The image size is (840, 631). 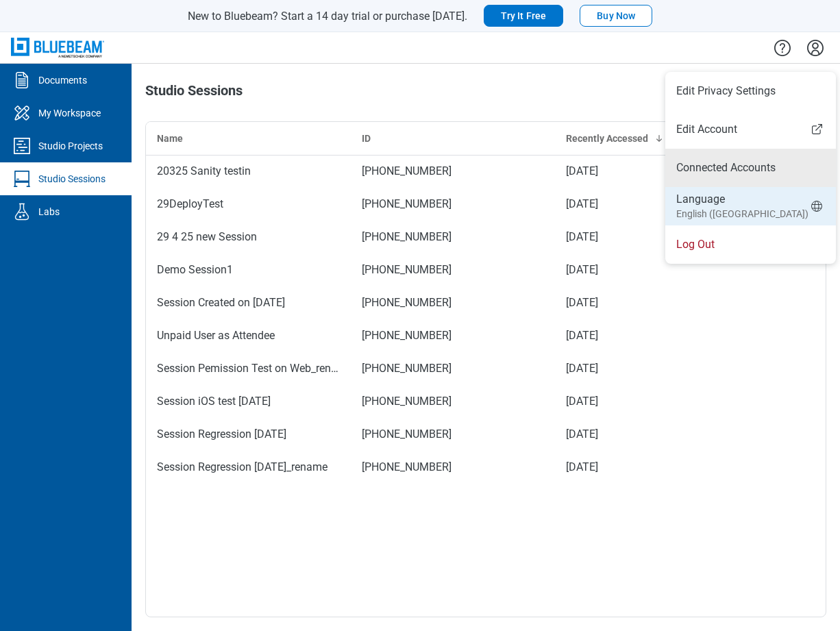 I want to click on div: ID, so click(x=453, y=139).